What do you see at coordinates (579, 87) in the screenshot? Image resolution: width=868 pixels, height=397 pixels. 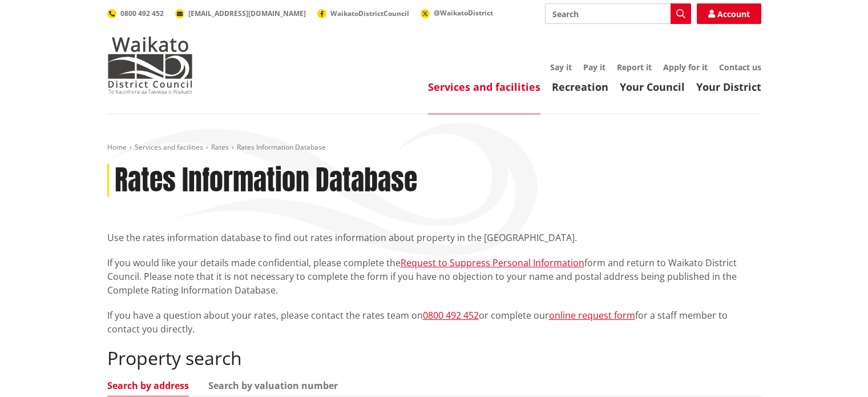 I see `a: Recreation` at bounding box center [579, 87].